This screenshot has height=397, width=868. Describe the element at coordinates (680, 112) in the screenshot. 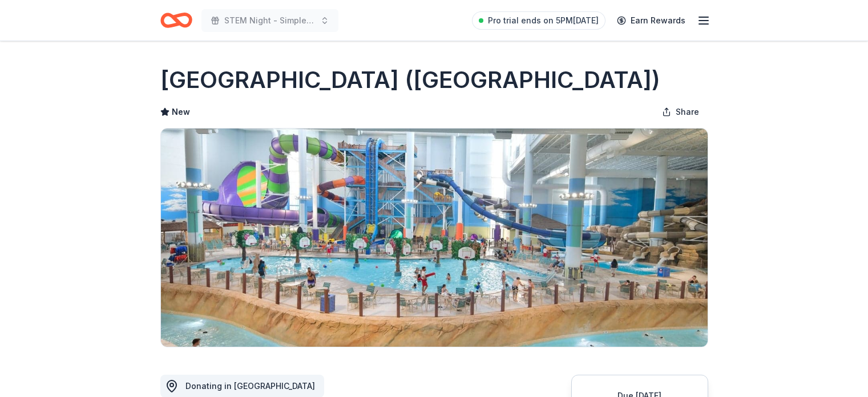

I see `button: Share` at that location.